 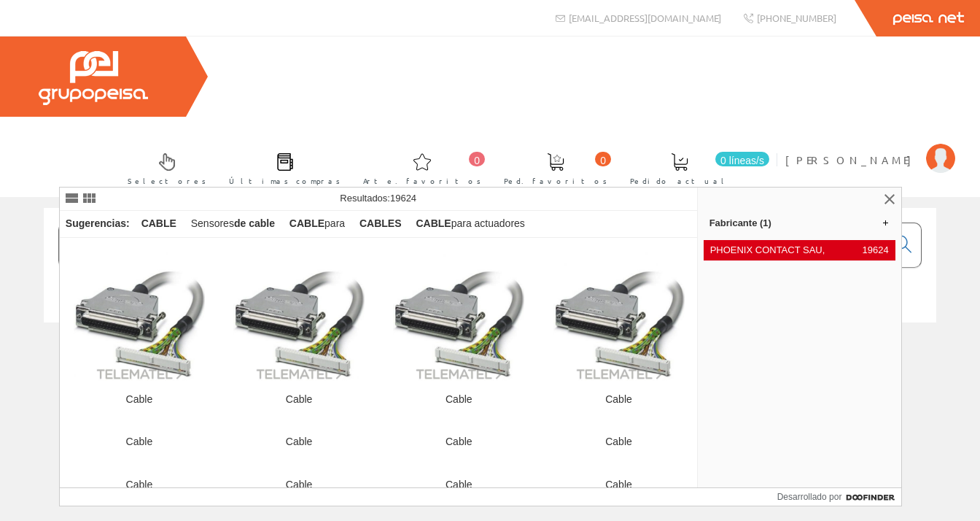 I want to click on font: Arte. favoritos, so click(x=422, y=180).